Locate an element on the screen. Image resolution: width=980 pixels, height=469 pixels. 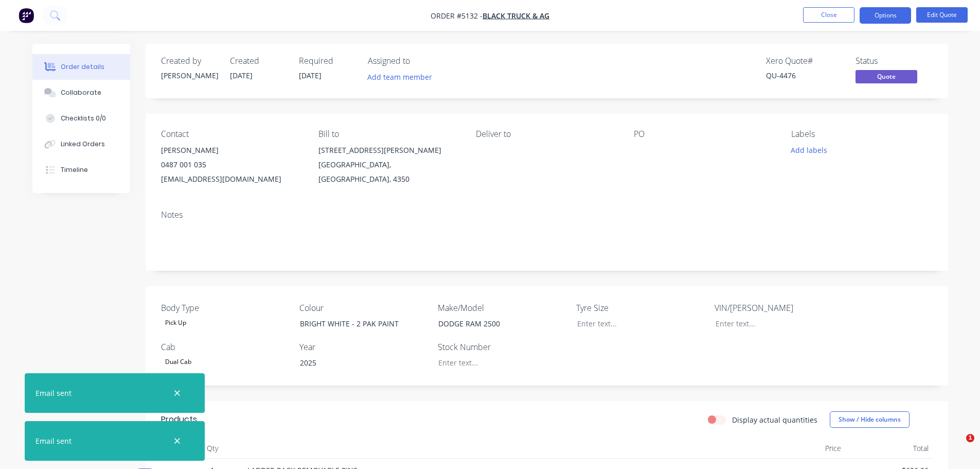
label: Year is located at coordinates (363, 347).